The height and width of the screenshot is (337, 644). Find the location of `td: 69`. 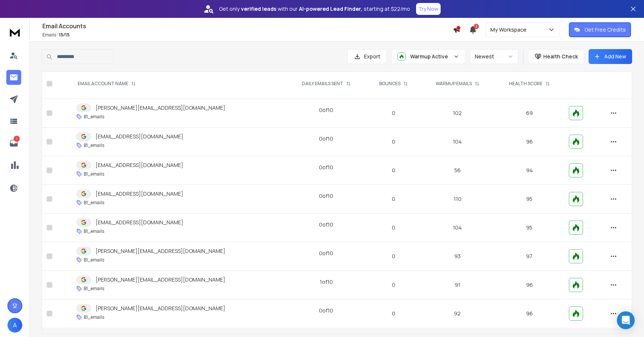

td: 69 is located at coordinates (529, 113).